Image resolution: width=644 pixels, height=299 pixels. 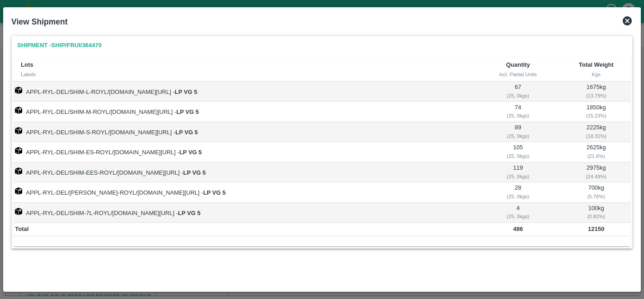 What do you see at coordinates (596, 192) in the screenshot?
I see `td: 700 kg` at bounding box center [596, 192].